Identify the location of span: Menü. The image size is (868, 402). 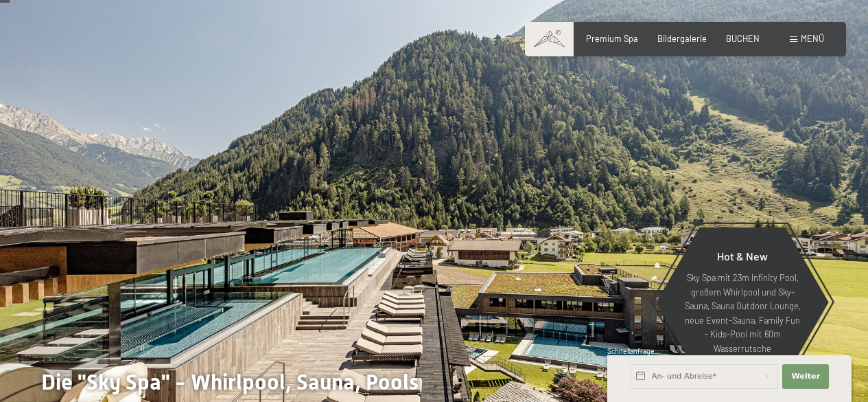
(812, 39).